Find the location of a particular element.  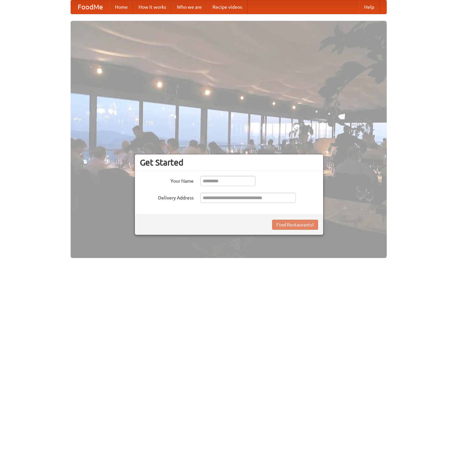

a: Recipe videos is located at coordinates (228, 7).